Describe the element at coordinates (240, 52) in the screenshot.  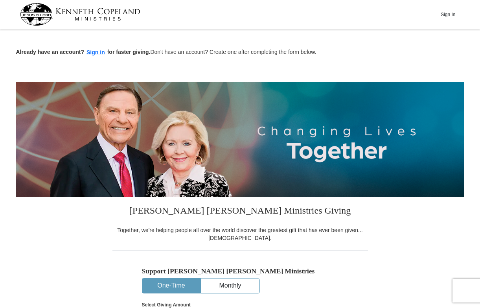
I see `p: Don't have an account? Create one after completing the form below.` at that location.